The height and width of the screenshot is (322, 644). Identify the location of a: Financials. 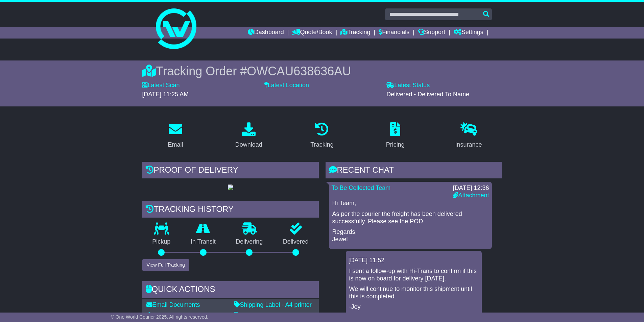
(394, 33).